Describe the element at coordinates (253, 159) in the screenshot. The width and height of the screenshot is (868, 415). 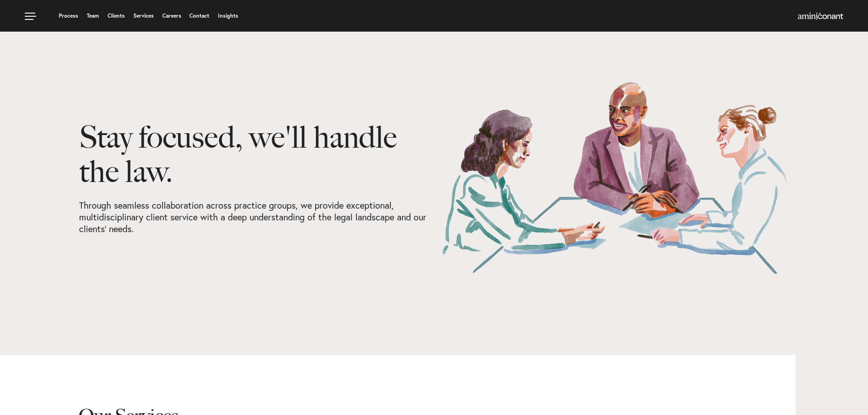
I see `h1: Stay focused, we'll handle the law.` at that location.